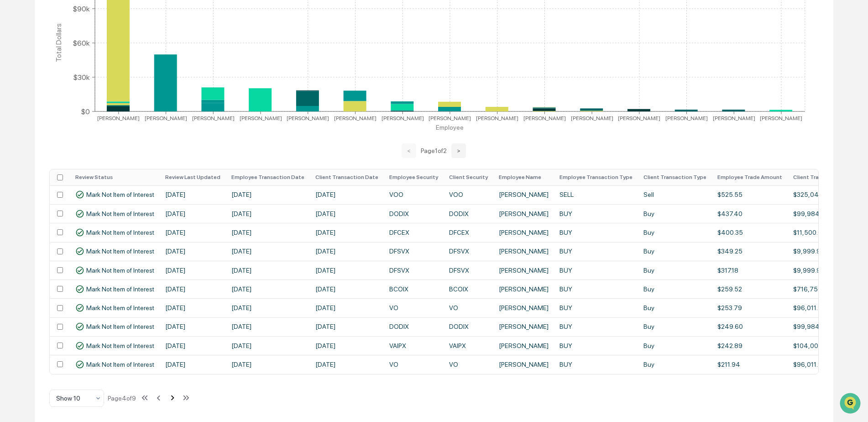  Describe the element at coordinates (100, 230) in the screenshot. I see `span: Pylon` at that location.